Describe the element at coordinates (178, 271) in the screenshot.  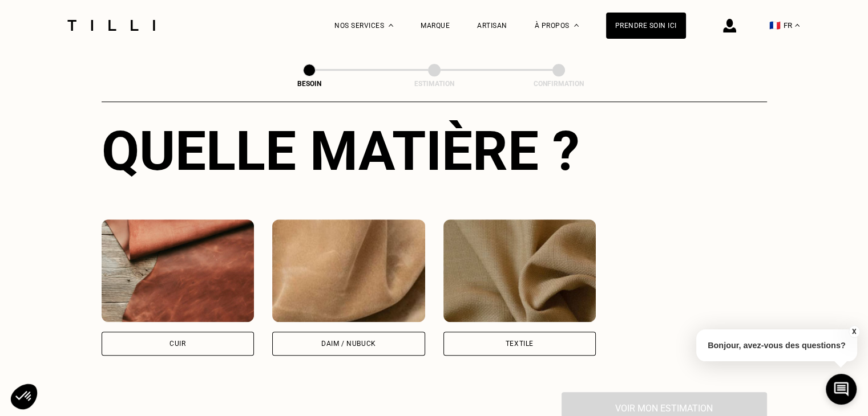
I see `img: Tilli retouche vos vêtements en Cuir` at that location.